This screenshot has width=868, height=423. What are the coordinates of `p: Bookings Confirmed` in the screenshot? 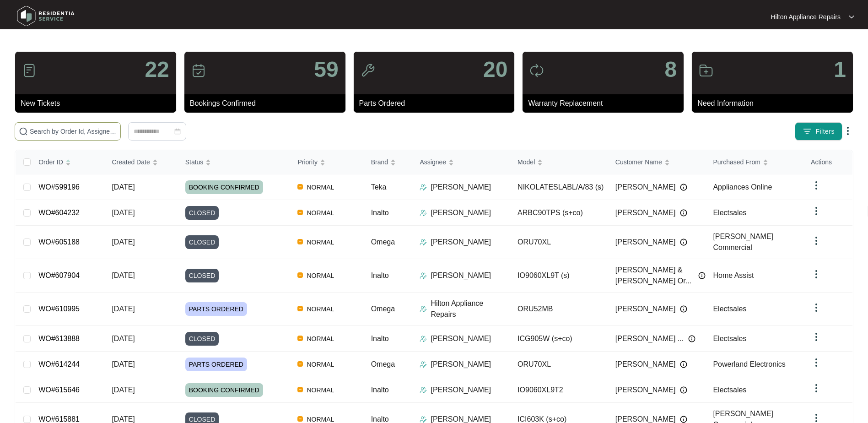 It's located at (268, 104).